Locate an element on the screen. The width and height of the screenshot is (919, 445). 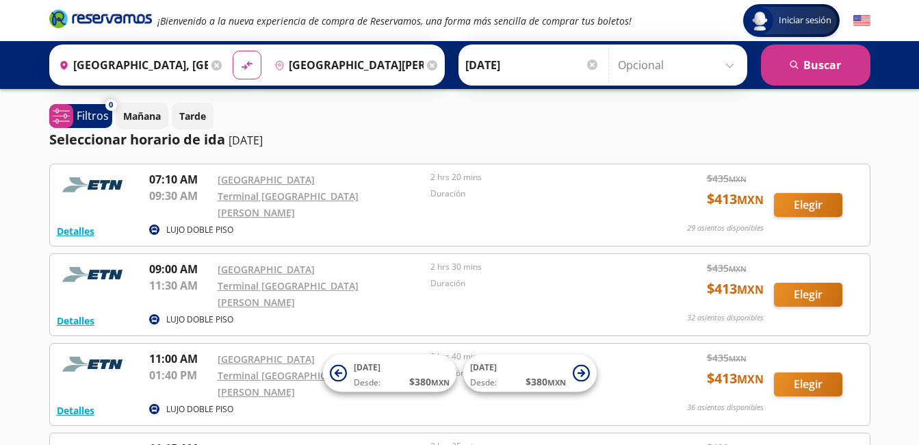
p: 29 asientos disponibles is located at coordinates (725, 228).